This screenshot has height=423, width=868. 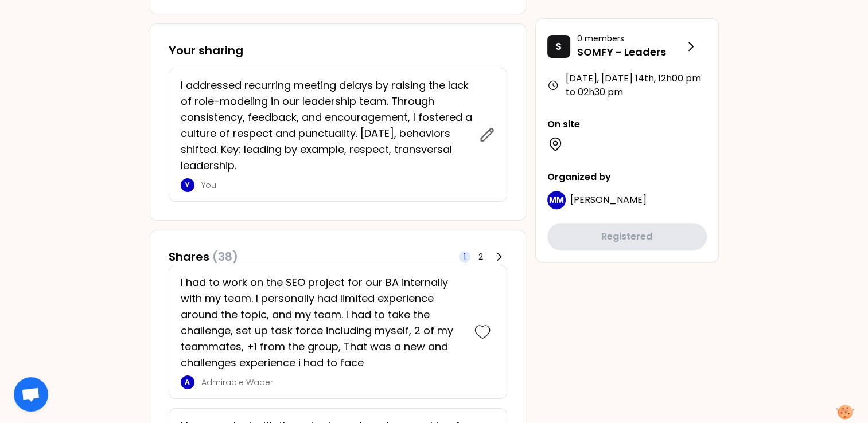 What do you see at coordinates (326, 125) in the screenshot?
I see `p: I addressed recurring meeting delays by raising the lack of role-modeling in our leadership team....` at bounding box center [326, 125].